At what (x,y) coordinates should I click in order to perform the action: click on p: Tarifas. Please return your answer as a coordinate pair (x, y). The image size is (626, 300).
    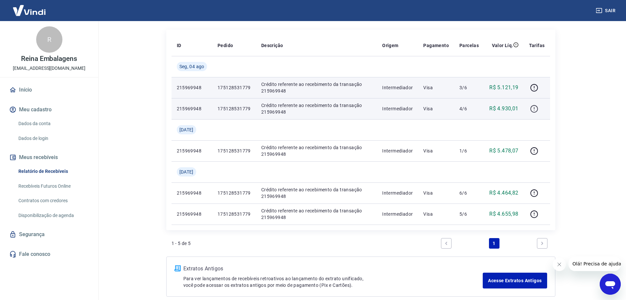
    Looking at the image, I should click on (537, 45).